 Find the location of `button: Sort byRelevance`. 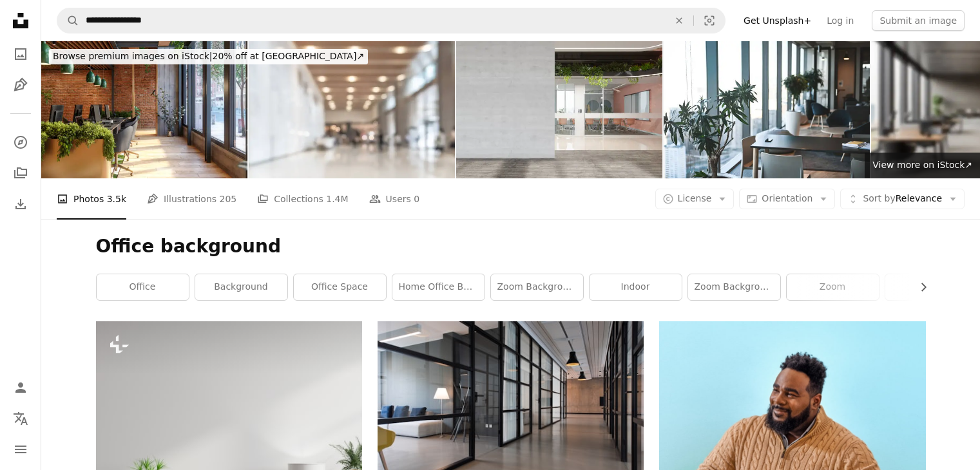

button: Sort byRelevance is located at coordinates (902, 199).